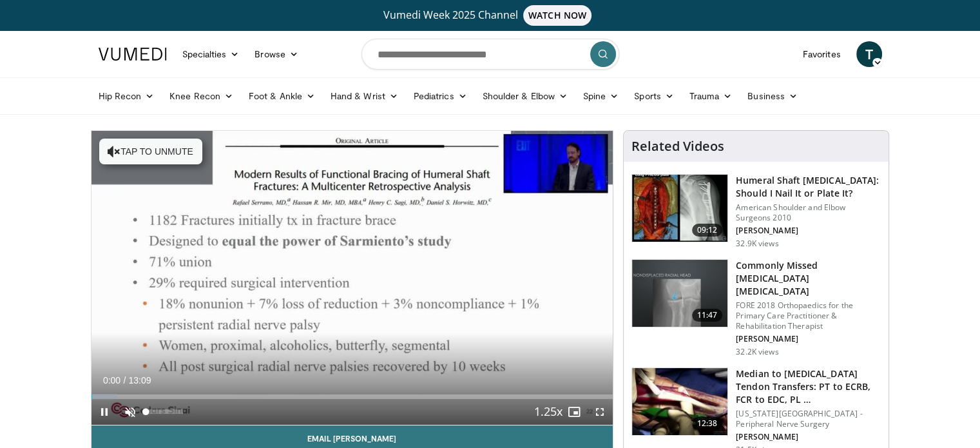  I want to click on input: Search topics, interventions, so click(490, 55).